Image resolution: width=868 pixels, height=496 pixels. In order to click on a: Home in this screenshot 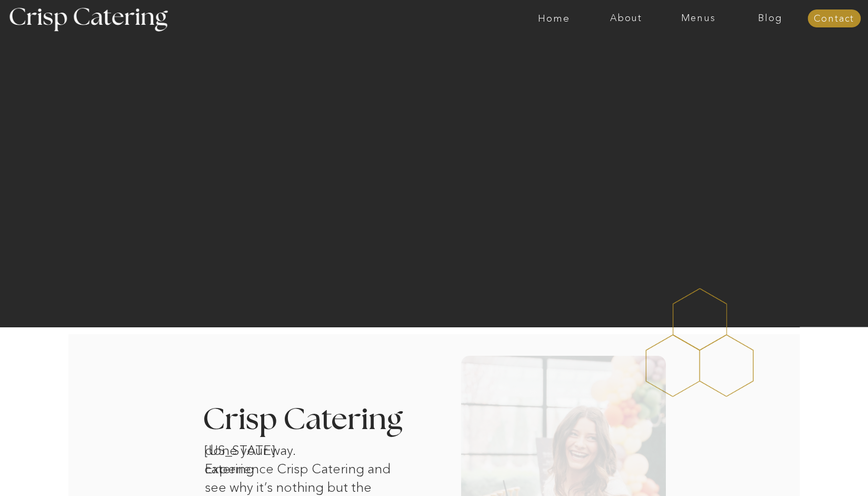, I will do `click(554, 18)`.